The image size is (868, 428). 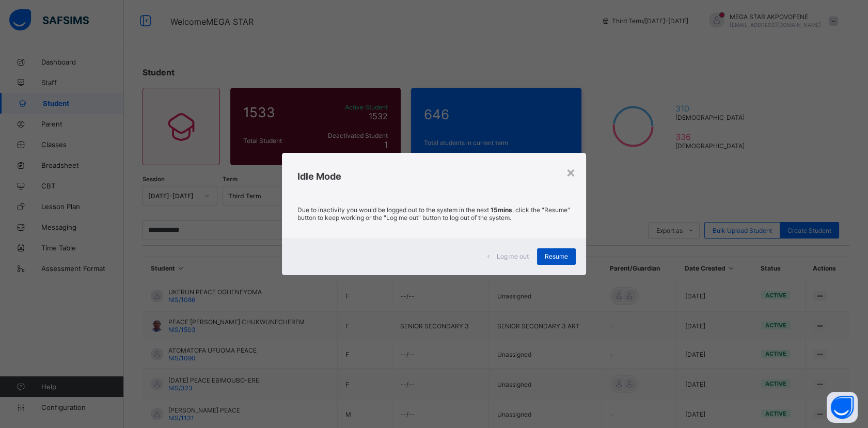 What do you see at coordinates (556, 256) in the screenshot?
I see `span: Resume` at bounding box center [556, 256].